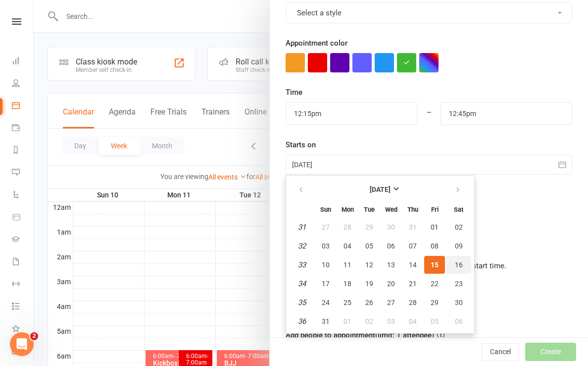  Describe the element at coordinates (434, 264) in the screenshot. I see `button: 15` at that location.